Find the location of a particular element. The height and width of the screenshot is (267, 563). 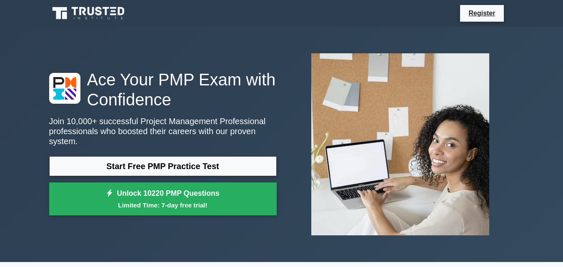

a: Start Free PMP Practice Test is located at coordinates (163, 166).